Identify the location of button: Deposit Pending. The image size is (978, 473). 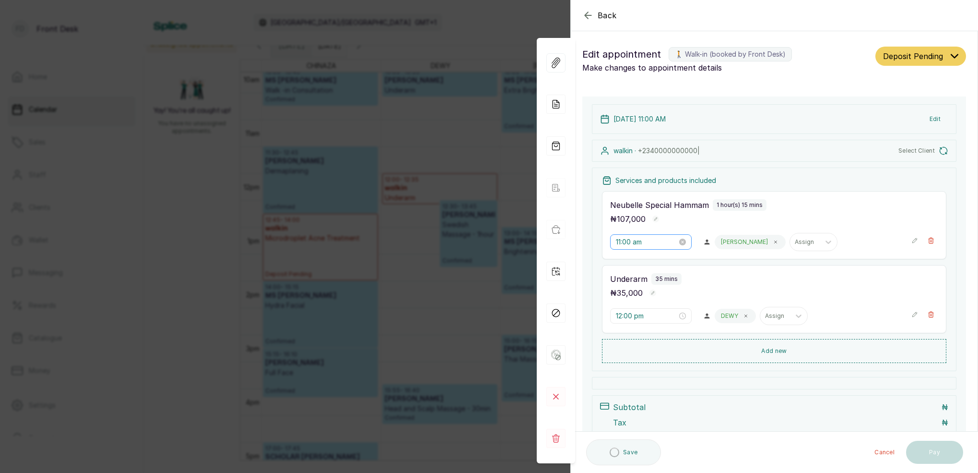
(921, 56).